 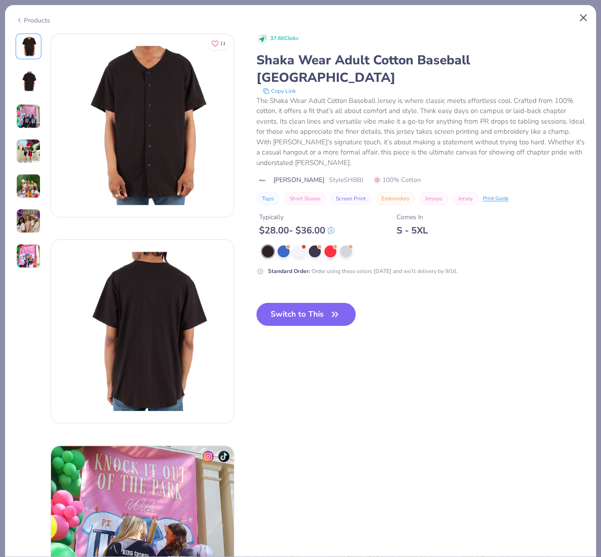 I want to click on button: Tops, so click(x=268, y=198).